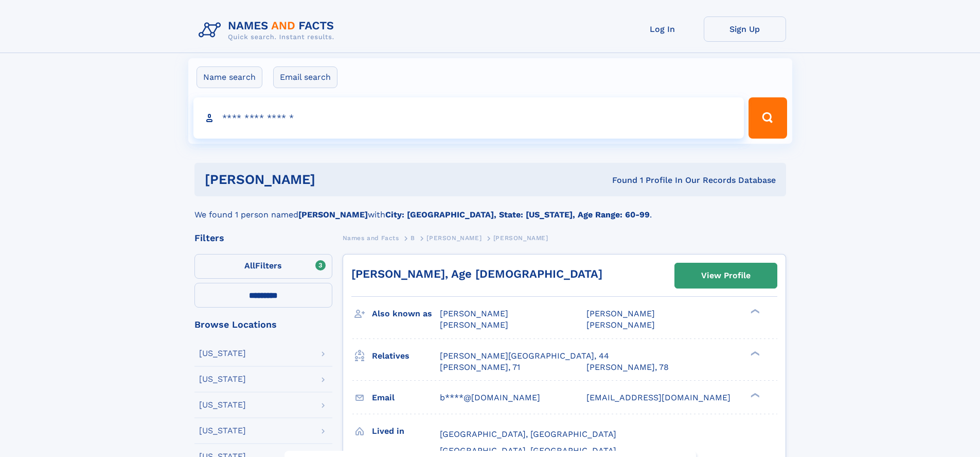  What do you see at coordinates (663, 29) in the screenshot?
I see `a: Log In` at bounding box center [663, 29].